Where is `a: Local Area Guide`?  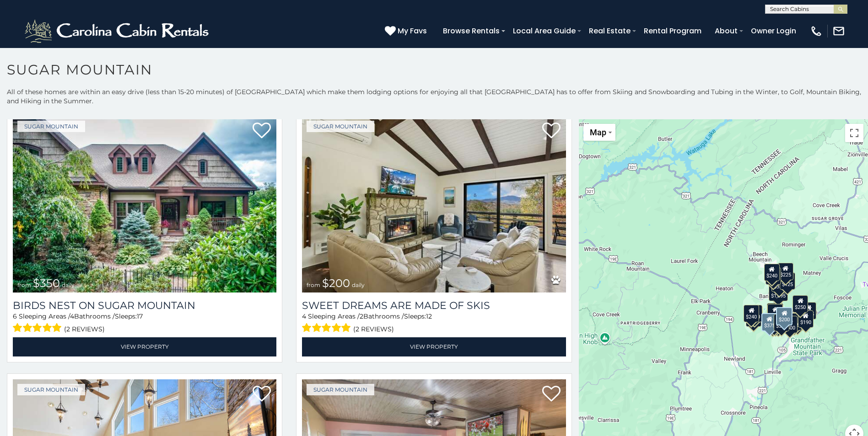 a: Local Area Guide is located at coordinates (544, 31).